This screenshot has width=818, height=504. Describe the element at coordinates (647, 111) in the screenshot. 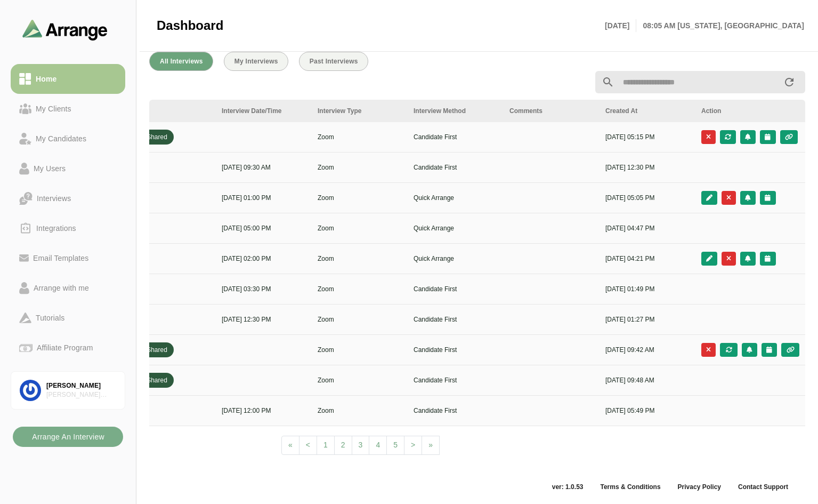

I see `div: Created At` at that location.